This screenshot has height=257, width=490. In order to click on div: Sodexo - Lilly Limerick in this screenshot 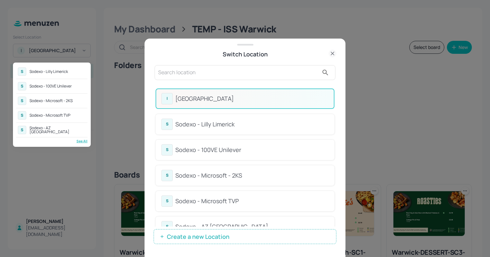, I will do `click(49, 72)`.